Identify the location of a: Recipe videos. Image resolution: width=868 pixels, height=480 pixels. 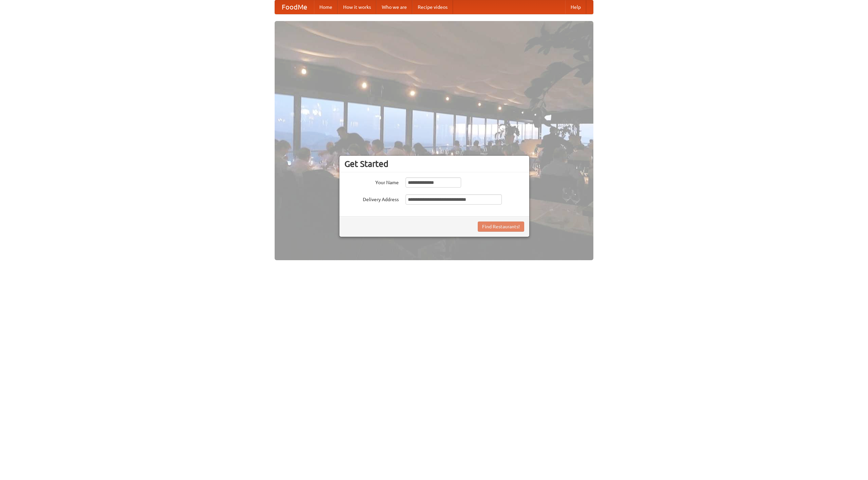
(433, 7).